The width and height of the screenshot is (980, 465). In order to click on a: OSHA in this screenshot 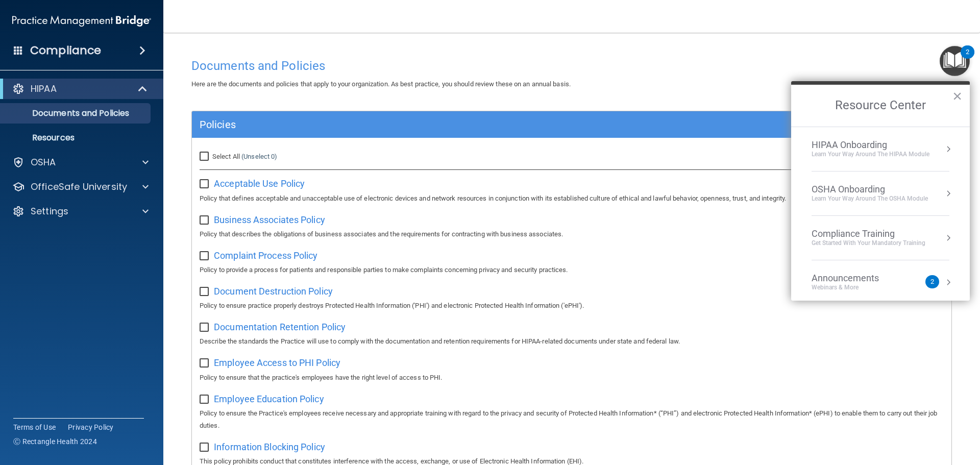, I will do `click(80, 162)`.